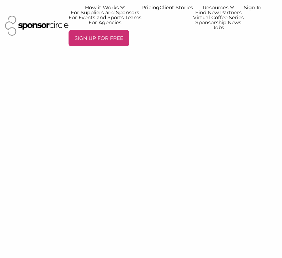  What do you see at coordinates (105, 12) in the screenshot?
I see `a: For Suppliers and Sponsors` at bounding box center [105, 12].